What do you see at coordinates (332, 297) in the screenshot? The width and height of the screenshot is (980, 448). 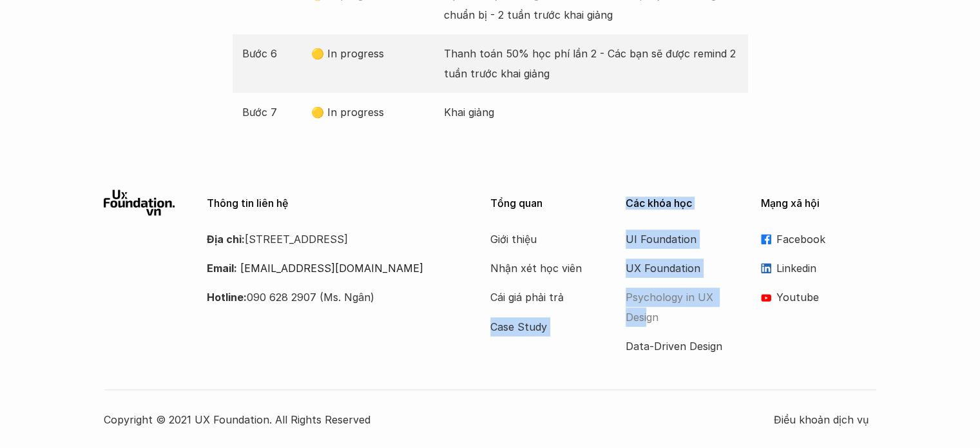 I see `p: 090 628 2907 (Ms. Ngân)` at bounding box center [332, 297].